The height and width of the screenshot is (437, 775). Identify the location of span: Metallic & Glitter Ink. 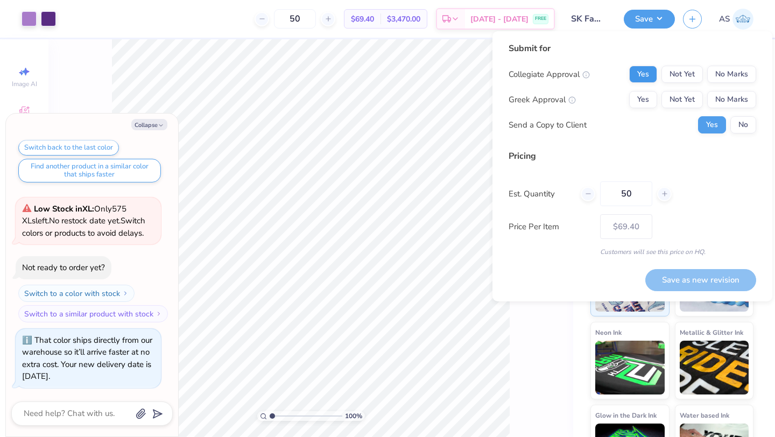
(712, 332).